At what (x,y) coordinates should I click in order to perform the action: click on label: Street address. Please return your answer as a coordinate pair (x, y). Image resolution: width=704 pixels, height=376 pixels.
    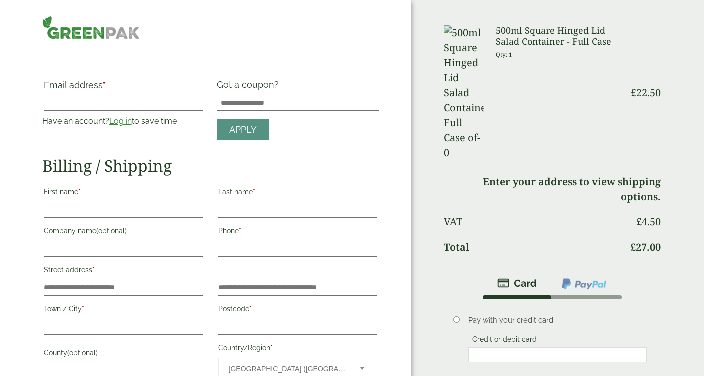
    Looking at the image, I should click on (123, 271).